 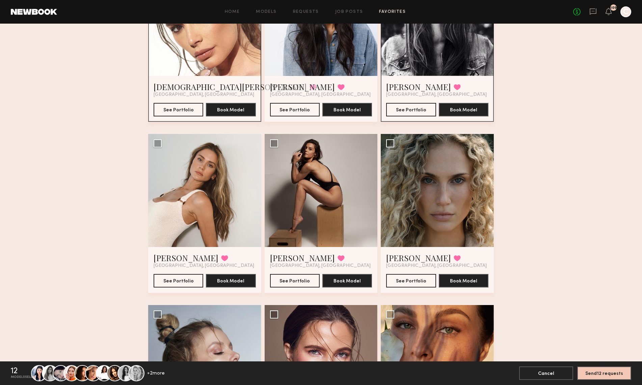 What do you see at coordinates (266, 12) in the screenshot?
I see `a: Models` at bounding box center [266, 12].